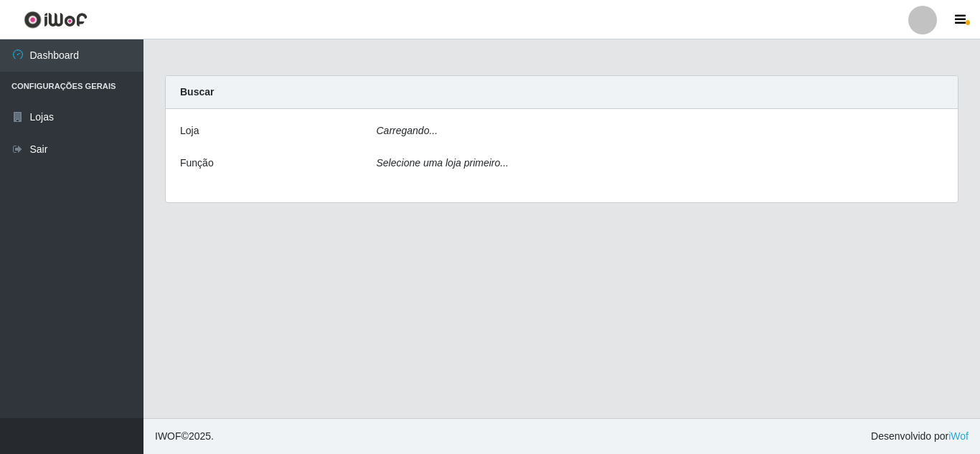  Describe the element at coordinates (55, 19) in the screenshot. I see `img: CoreUI Logo` at that location.